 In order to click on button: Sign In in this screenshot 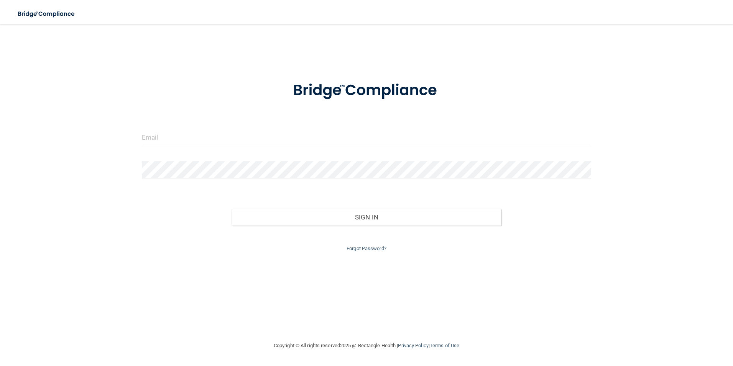, I will do `click(367, 217)`.